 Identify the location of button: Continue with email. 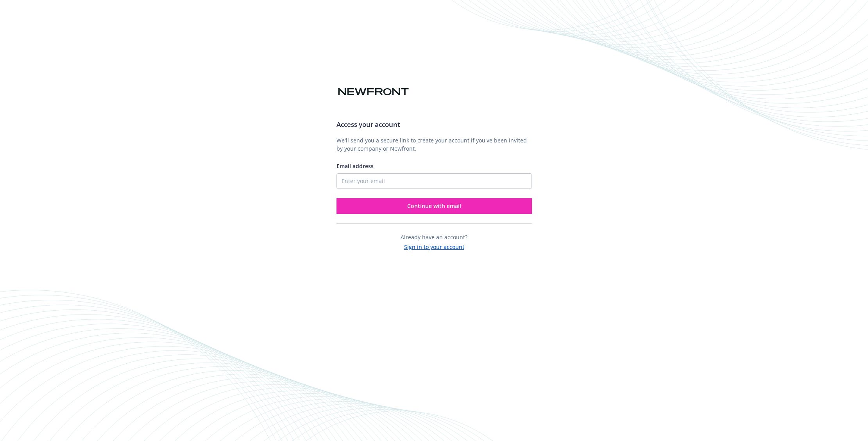
(434, 206).